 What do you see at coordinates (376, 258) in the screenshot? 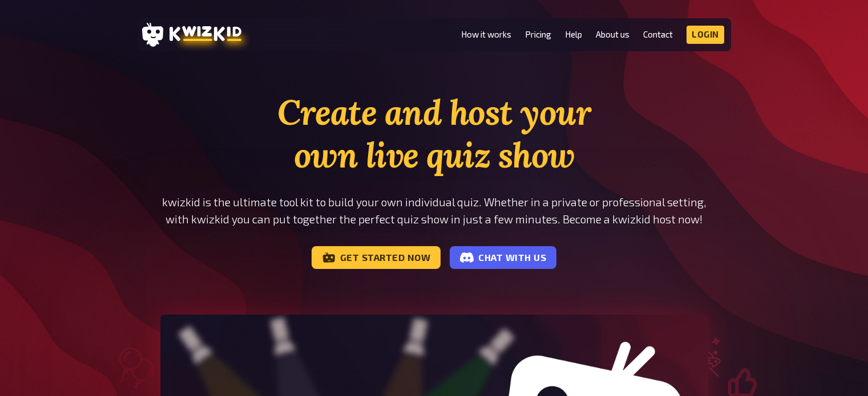
I see `a: Get started now` at bounding box center [376, 258].